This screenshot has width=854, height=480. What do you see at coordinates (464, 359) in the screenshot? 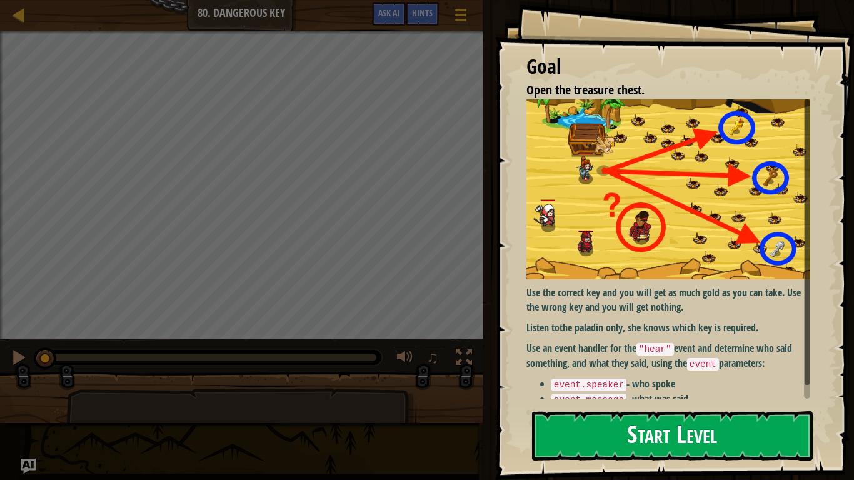
I see `button: Toggle fullscreen` at bounding box center [464, 359].